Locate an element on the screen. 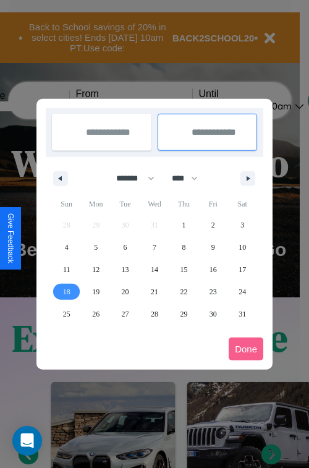 This screenshot has height=468, width=309. span: 19 is located at coordinates (96, 292).